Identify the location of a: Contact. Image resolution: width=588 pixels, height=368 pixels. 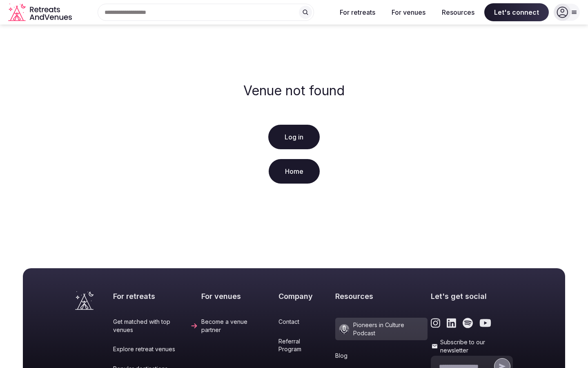
(305, 322).